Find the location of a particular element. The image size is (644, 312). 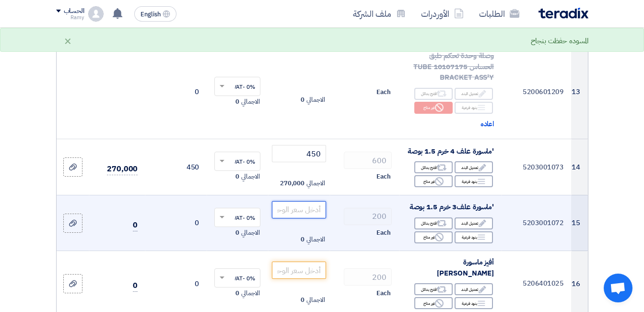

a: الأوردرات is located at coordinates (442, 13).